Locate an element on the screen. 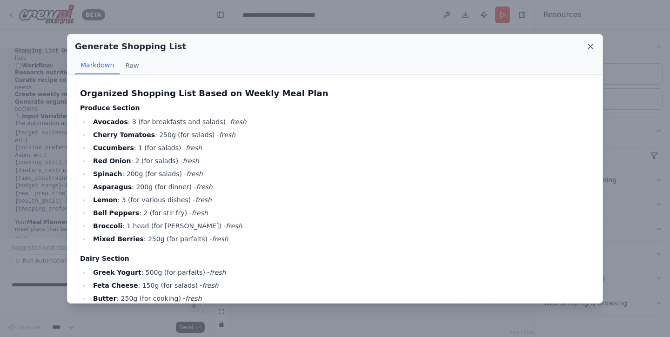 The height and width of the screenshot is (337, 670). li: : 3 (for breakfasts and salads) - is located at coordinates (340, 122).